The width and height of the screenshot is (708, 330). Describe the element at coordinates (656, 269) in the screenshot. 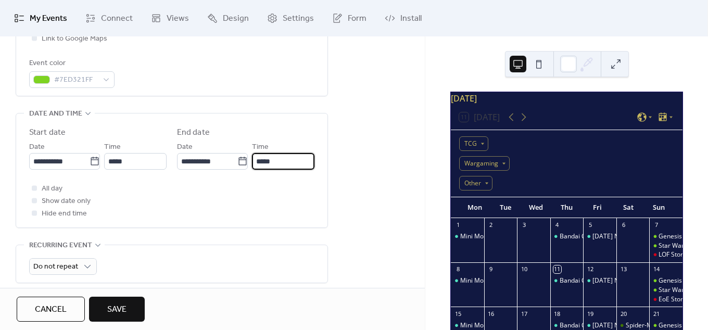

I see `div: 14` at that location.